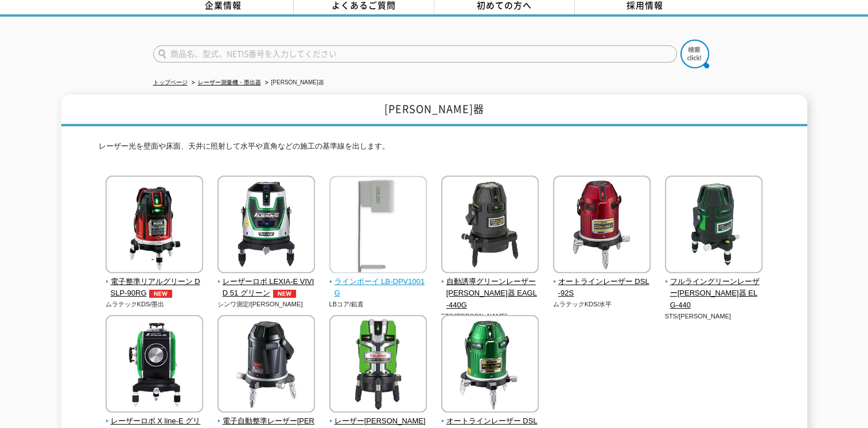 The image size is (868, 428). What do you see at coordinates (378, 288) in the screenshot?
I see `span: ラインボーイ LB-DPV1001G` at bounding box center [378, 288].